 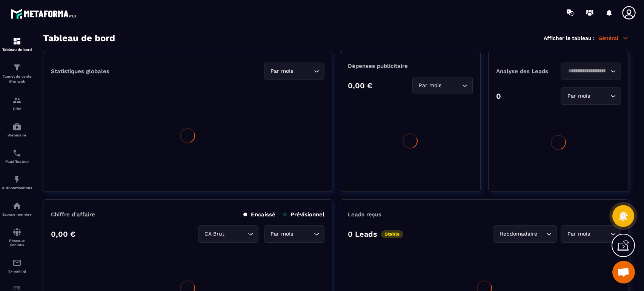 What do you see at coordinates (17, 265) in the screenshot?
I see `a: emailemailE-mailing` at bounding box center [17, 265].